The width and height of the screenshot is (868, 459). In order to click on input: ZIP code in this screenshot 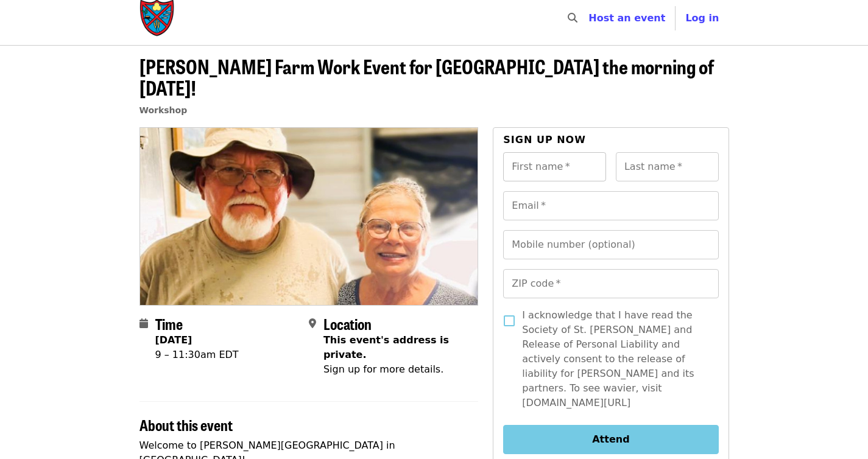, I will do `click(610, 284)`.